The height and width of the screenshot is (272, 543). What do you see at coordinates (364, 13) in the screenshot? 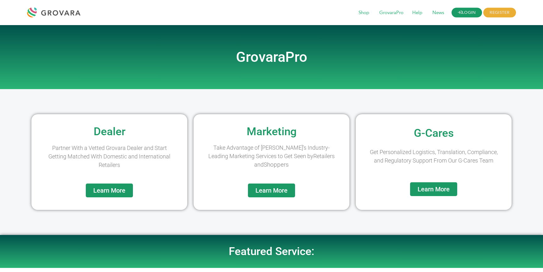
I see `a: Shop` at bounding box center [364, 13].